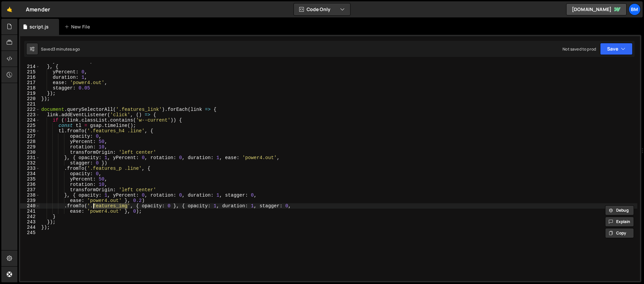 This screenshot has height=284, width=644. What do you see at coordinates (634, 10) in the screenshot?
I see `div: bm` at bounding box center [634, 10].